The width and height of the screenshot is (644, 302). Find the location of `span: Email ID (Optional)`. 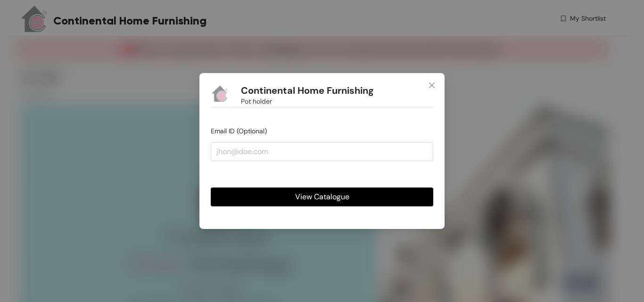

span: Email ID (Optional) is located at coordinates (239, 131).